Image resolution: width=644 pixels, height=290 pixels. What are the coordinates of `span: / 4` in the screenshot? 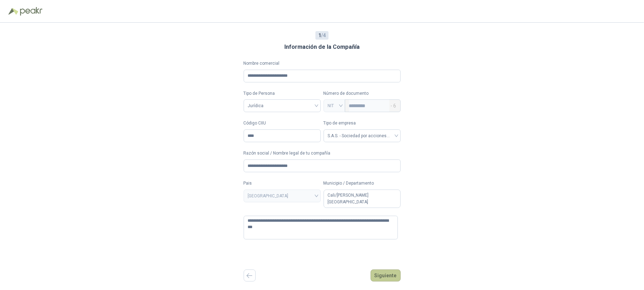 It's located at (322, 36).